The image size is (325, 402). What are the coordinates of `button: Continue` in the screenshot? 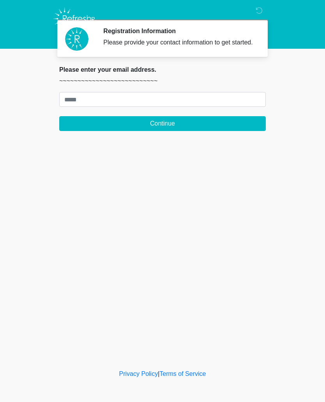 It's located at (163, 124).